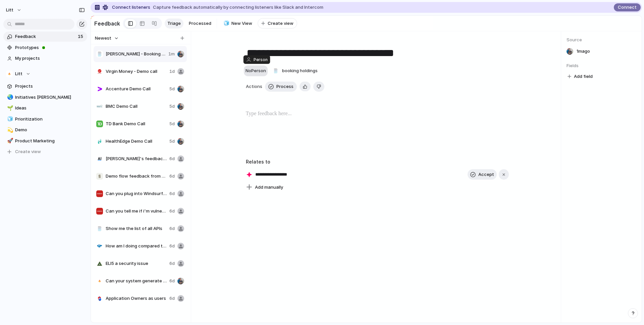 The height and width of the screenshot is (325, 644). I want to click on span: Connect listeners, so click(131, 7).